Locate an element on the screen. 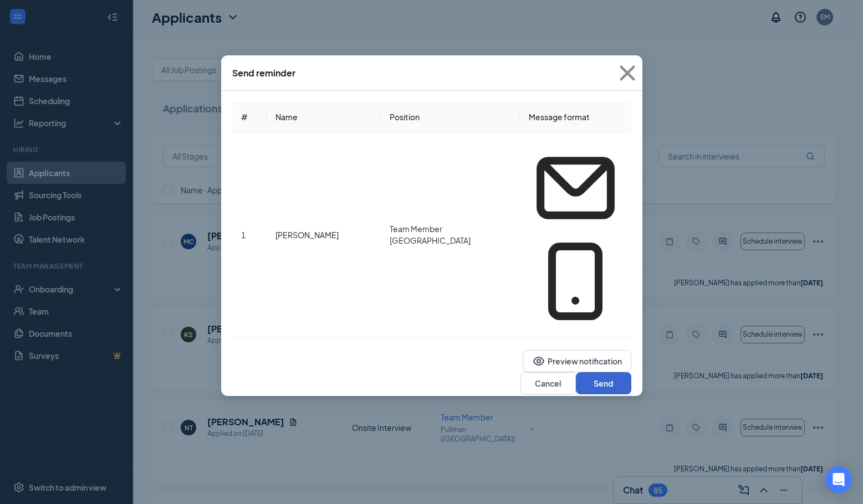 This screenshot has height=504, width=863. svg: MobileSms is located at coordinates (575, 282).